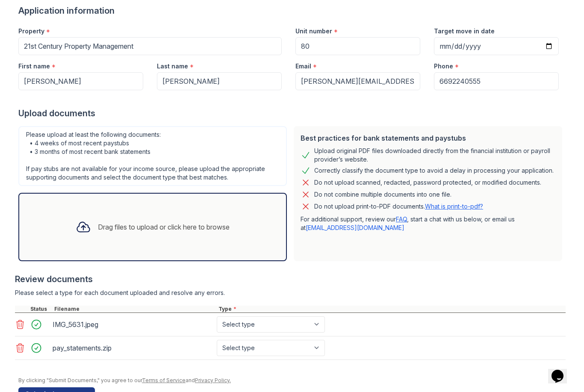  I want to click on div: Drag files to upload or click here to browse, so click(164, 227).